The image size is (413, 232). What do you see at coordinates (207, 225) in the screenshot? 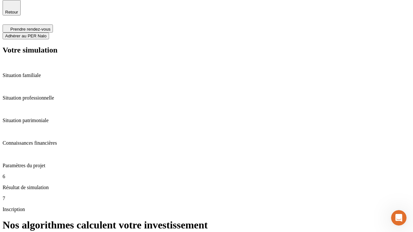
I see `h1: Nos algorithmes calculent votre investissement` at bounding box center [207, 225].